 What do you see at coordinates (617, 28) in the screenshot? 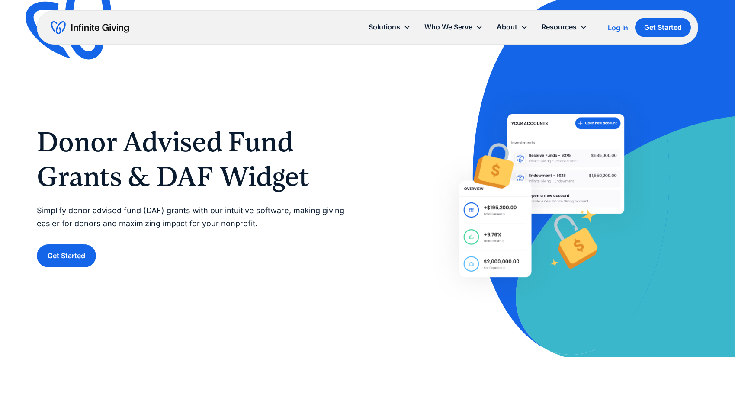
I see `div: Log In` at bounding box center [617, 28].